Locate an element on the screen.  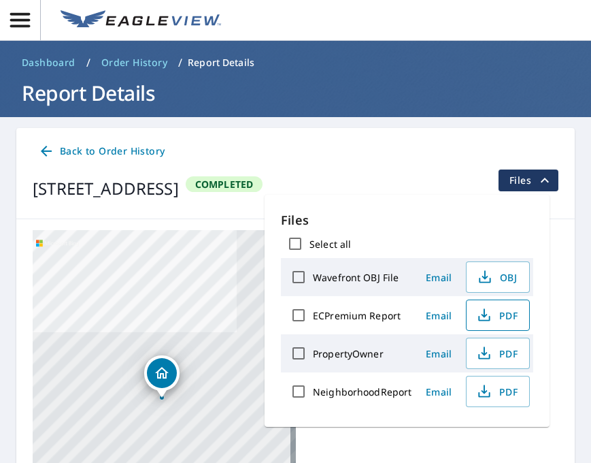
label: PropertyOwner is located at coordinates (348, 353).